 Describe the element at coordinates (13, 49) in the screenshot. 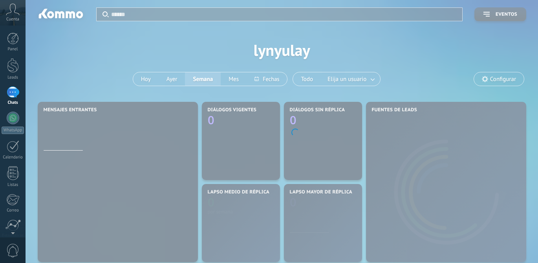

I see `div: Panel` at that location.